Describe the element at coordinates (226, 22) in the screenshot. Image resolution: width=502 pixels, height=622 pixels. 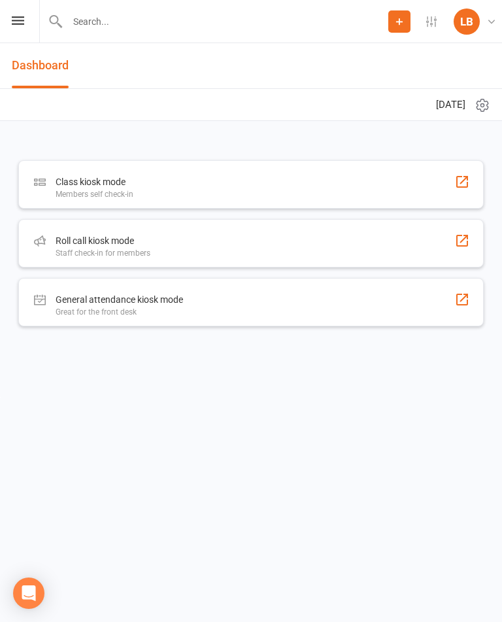
I see `input: Search...` at that location.